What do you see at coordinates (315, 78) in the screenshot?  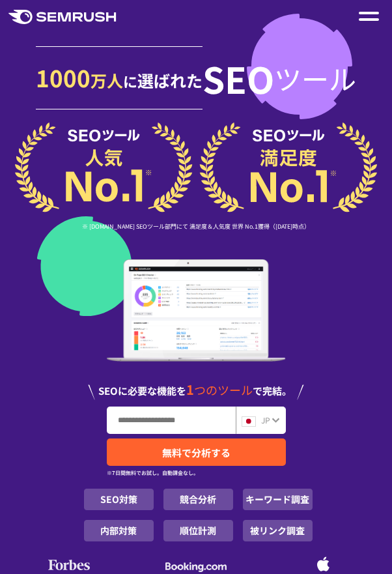 I see `span: ツール` at bounding box center [315, 78].